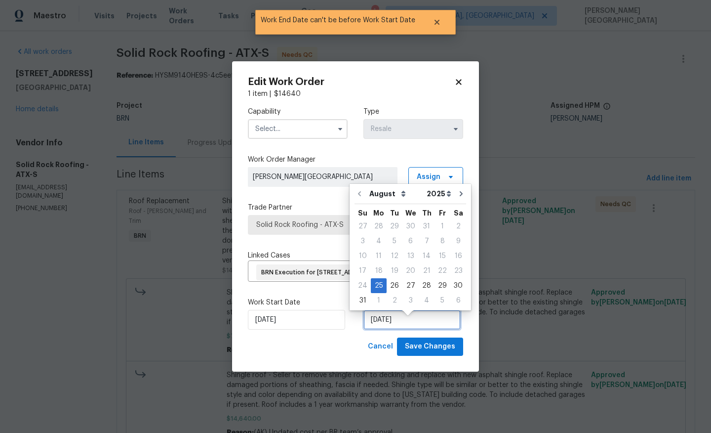 Image resolution: width=711 pixels, height=433 pixels. I want to click on div: Sun Aug 24 2025, so click(362, 285).